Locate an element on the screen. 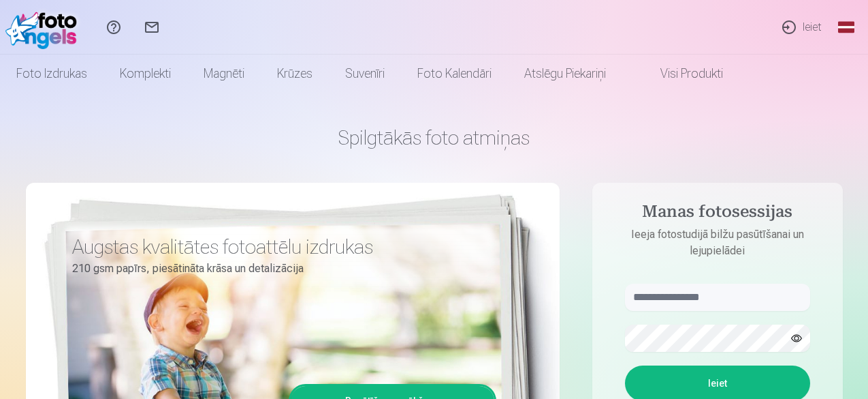 The width and height of the screenshot is (868, 399). a: Suvenīri is located at coordinates (365, 74).